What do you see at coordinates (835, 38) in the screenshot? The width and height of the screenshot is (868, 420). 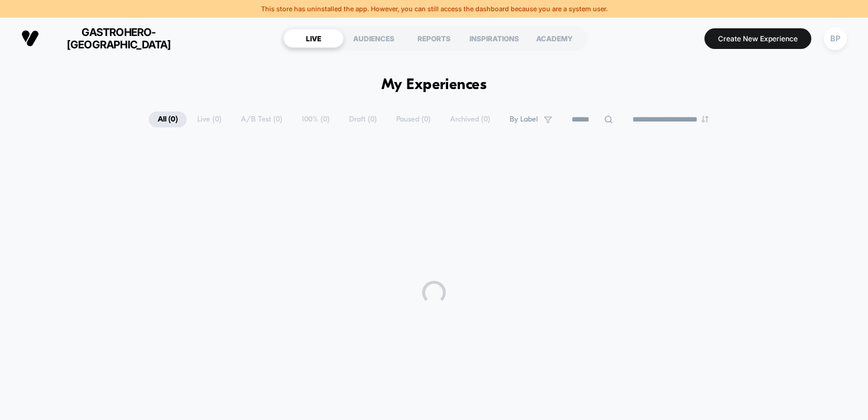 I see `button: BP` at bounding box center [835, 38].